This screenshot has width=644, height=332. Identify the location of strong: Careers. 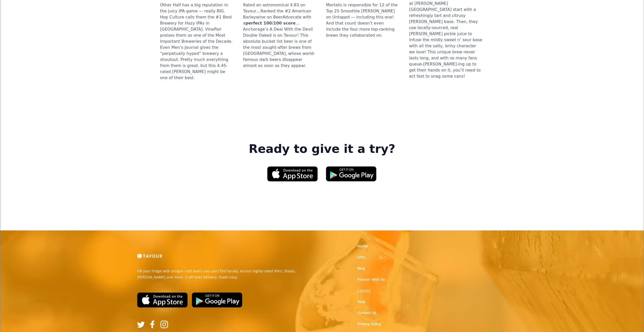
(364, 290).